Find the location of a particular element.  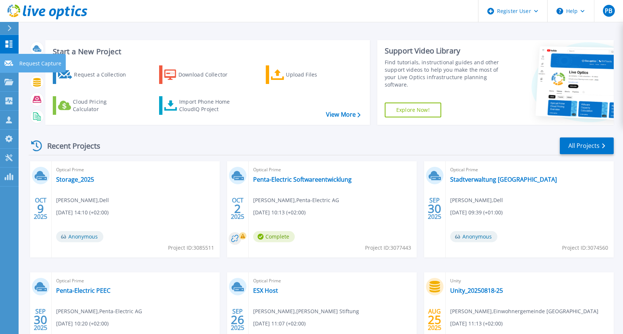

div: AUG 2025 is located at coordinates (434, 320).